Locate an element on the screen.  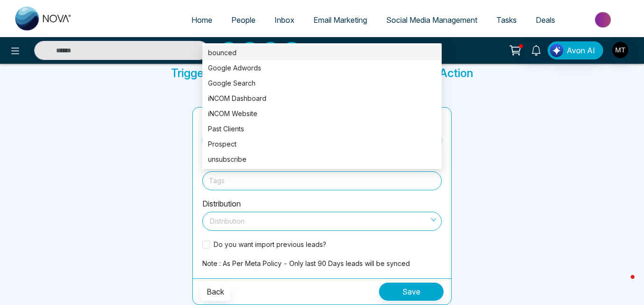
a: Deals is located at coordinates (545, 20).